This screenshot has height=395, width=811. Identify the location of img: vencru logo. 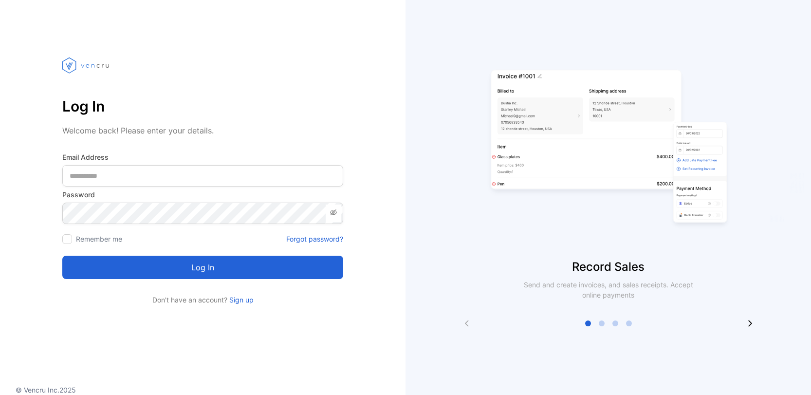
(87, 65).